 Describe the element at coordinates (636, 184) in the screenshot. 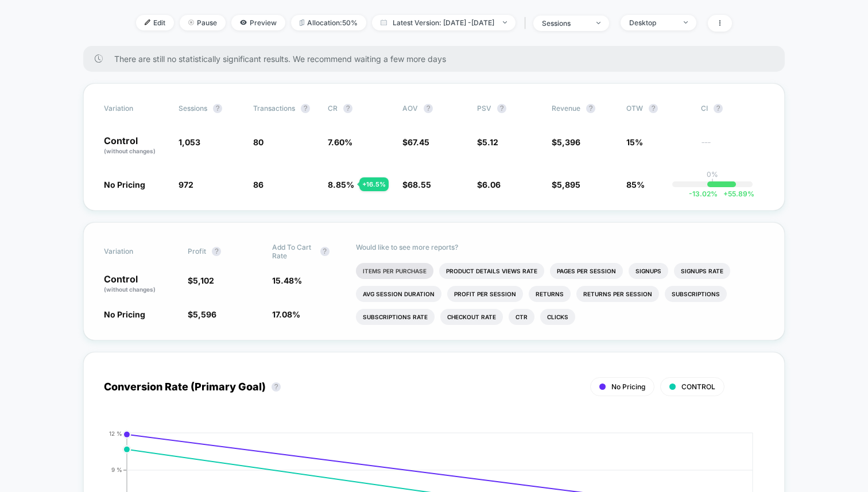

I see `span: 85%` at that location.